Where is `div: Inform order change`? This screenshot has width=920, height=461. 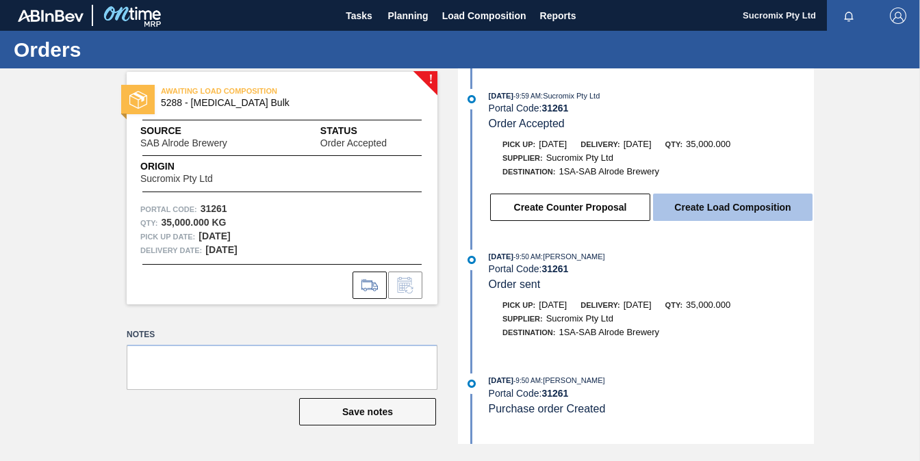 div: Inform order change is located at coordinates (405, 285).